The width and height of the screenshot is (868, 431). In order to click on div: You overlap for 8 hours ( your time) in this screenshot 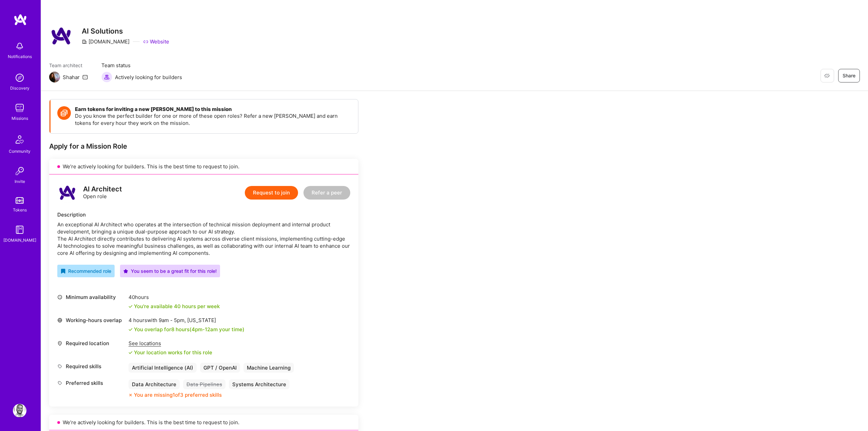, I will do `click(189, 329)`.